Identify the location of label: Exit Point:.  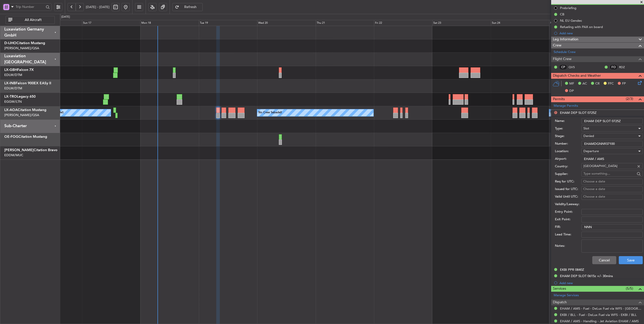
(568, 220).